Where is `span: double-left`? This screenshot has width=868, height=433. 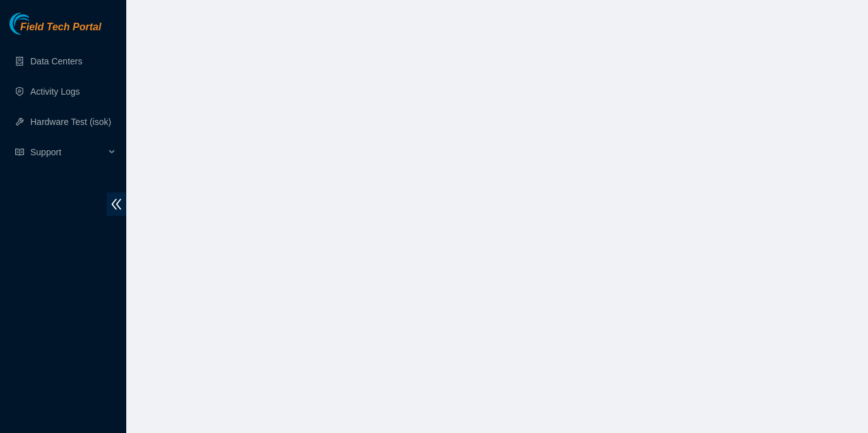
span: double-left is located at coordinates (116, 204).